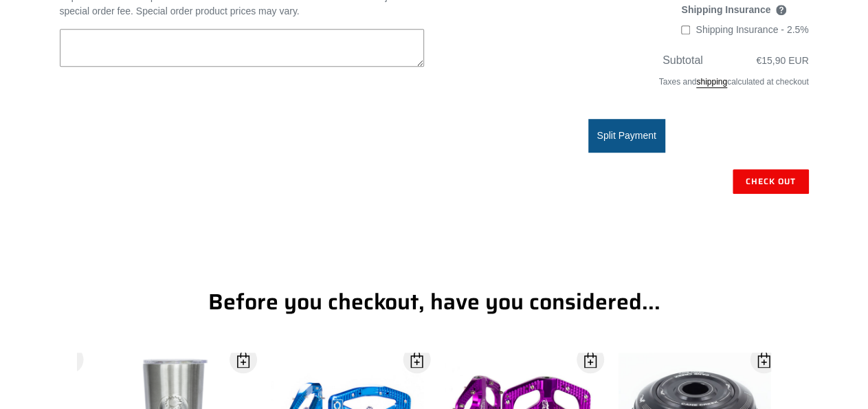 Image resolution: width=868 pixels, height=409 pixels. I want to click on span: Shipping Insurance, so click(726, 10).